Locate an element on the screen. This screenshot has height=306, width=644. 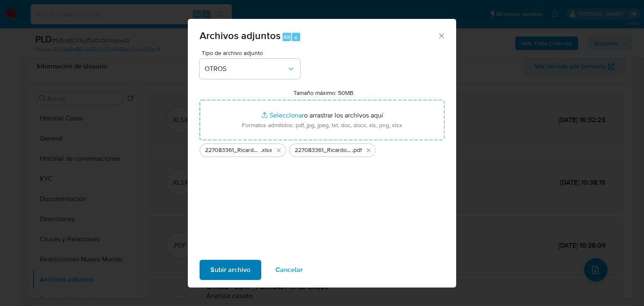
span: Archivos adjuntos is located at coordinates (240, 35).